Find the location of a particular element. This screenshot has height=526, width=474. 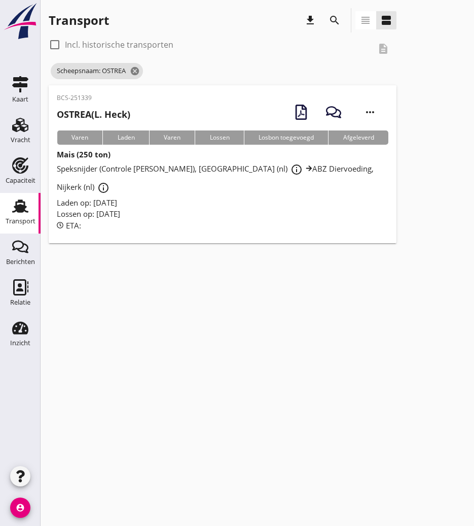

a: BCS-251339OSTREA(L. Heck)VarenLadenVarenLossenLosbon toegevoegdAfgeleverdMais (250 ton)Speksnijde... is located at coordinates (223, 164).